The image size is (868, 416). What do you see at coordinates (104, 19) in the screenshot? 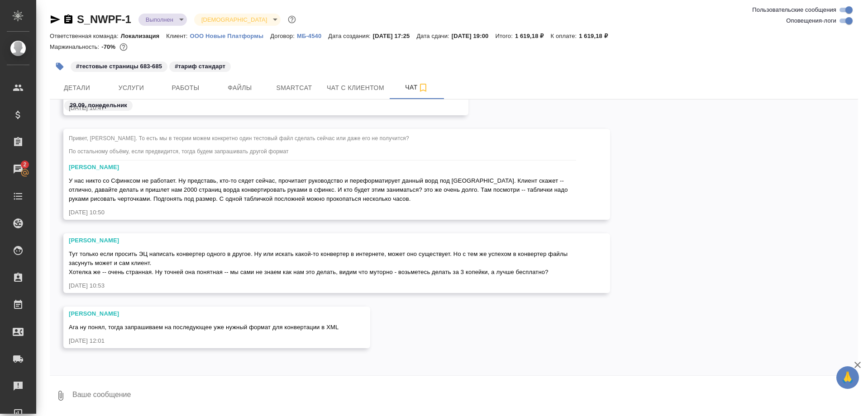
I see `a: S_NWPF-1` at bounding box center [104, 19].